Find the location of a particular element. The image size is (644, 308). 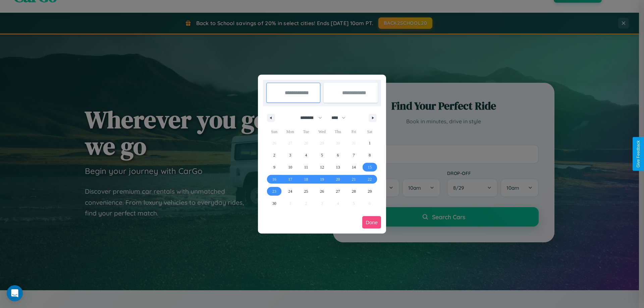

span: Fri is located at coordinates (354, 132).